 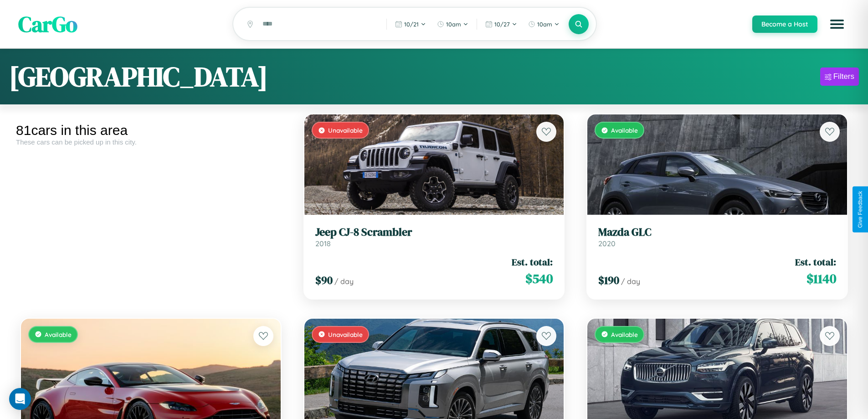 What do you see at coordinates (20, 398) in the screenshot?
I see `div: Open Intercom Messenger` at bounding box center [20, 398].